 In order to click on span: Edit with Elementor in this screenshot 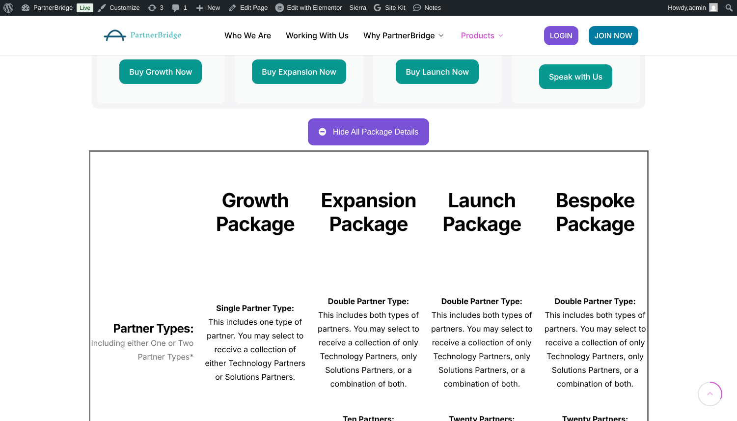, I will do `click(315, 7)`.